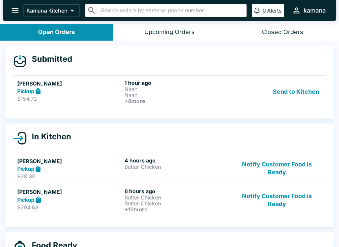 The image size is (339, 247). Describe the element at coordinates (309, 10) in the screenshot. I see `button: kamana` at that location.